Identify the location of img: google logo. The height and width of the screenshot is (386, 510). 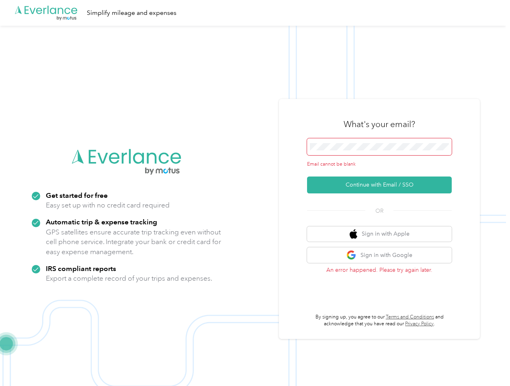
(351, 255).